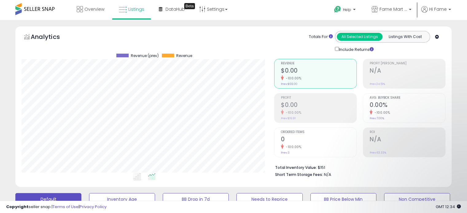 This screenshot has height=213, width=467. I want to click on button: Default, so click(48, 200).